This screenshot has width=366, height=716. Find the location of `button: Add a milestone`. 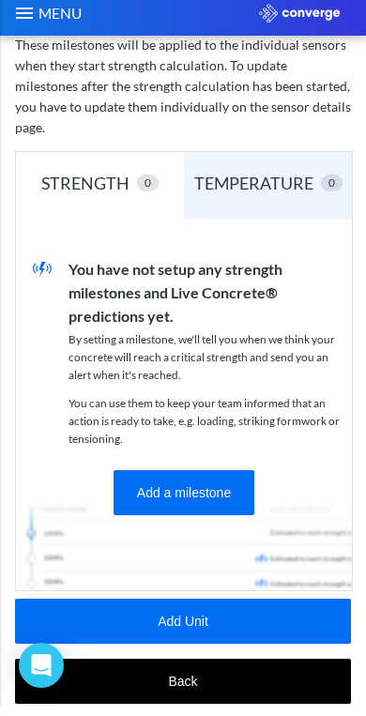

button: Add a milestone is located at coordinates (184, 502).